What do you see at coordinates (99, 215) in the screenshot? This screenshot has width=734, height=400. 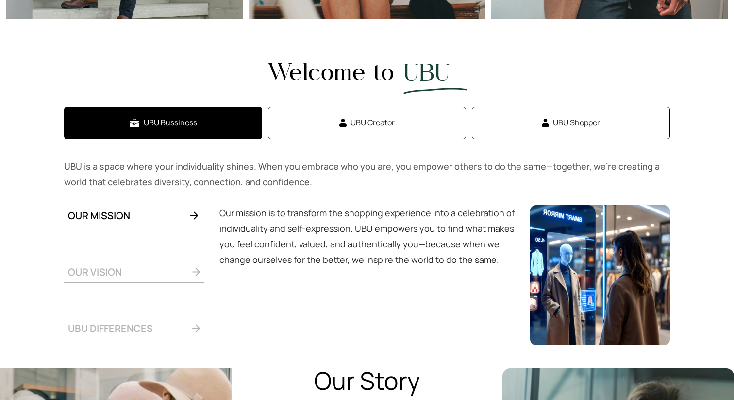 I see `span: OUR MISSION` at bounding box center [99, 215].